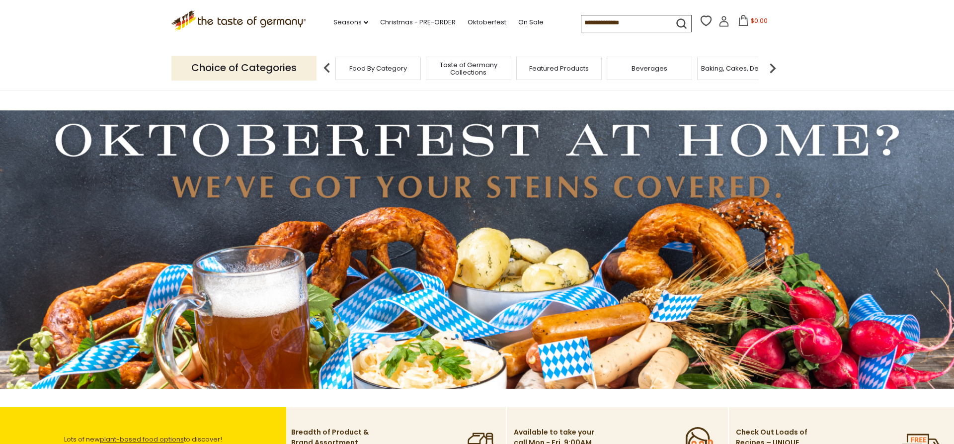 The image size is (954, 444). What do you see at coordinates (740, 68) in the screenshot?
I see `span: Baking, Cakes, Desserts` at bounding box center [740, 68].